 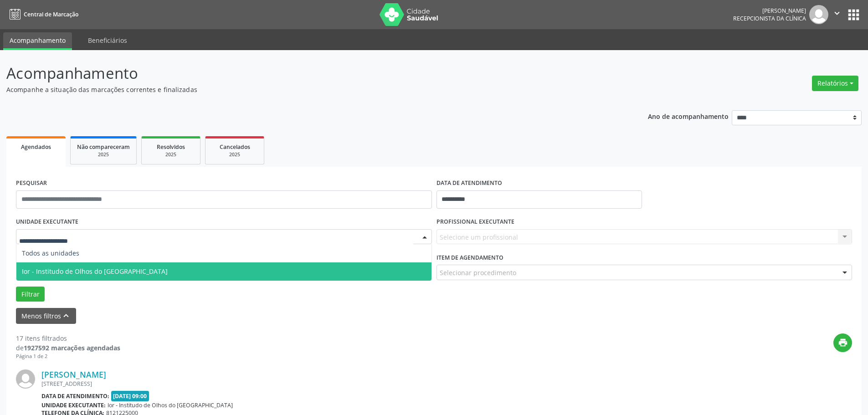 I want to click on button: apps, so click(x=853, y=15).